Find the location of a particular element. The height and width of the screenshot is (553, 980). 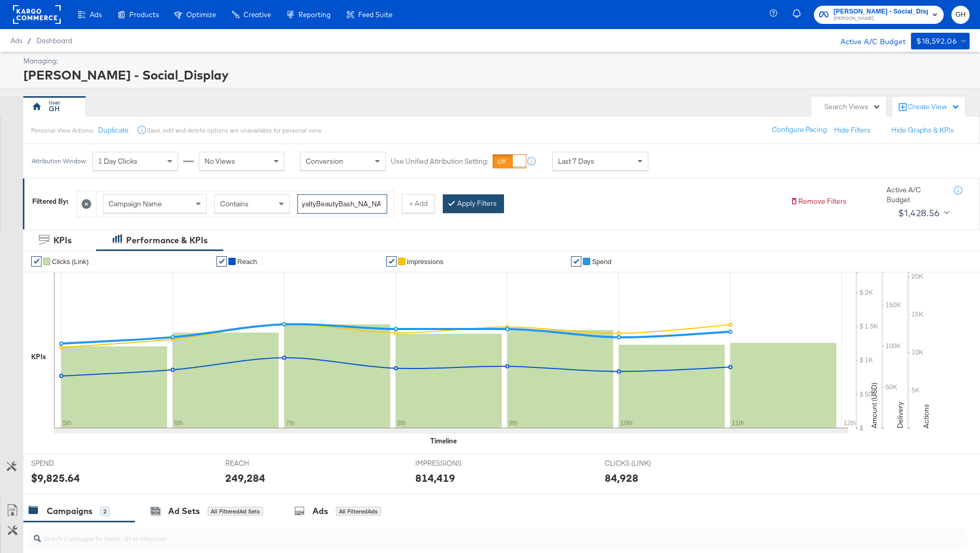

div: 84,928 is located at coordinates (621, 478).